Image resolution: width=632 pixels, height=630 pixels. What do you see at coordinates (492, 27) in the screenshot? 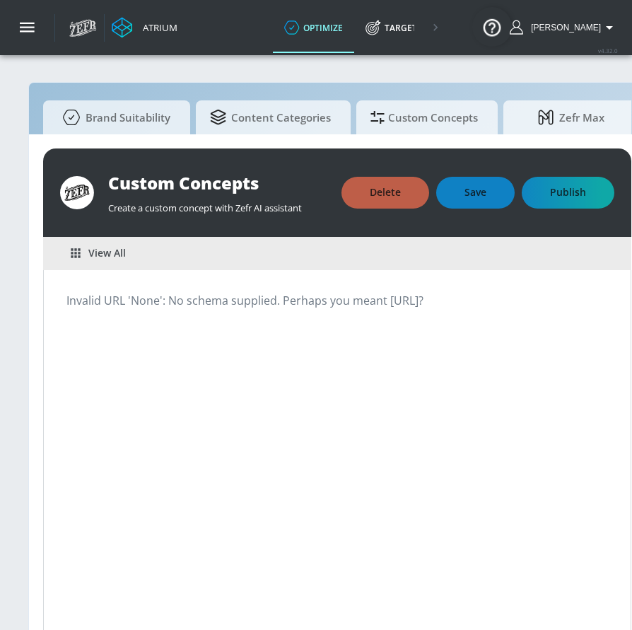
I see `button: Open Resource Center` at bounding box center [492, 27].